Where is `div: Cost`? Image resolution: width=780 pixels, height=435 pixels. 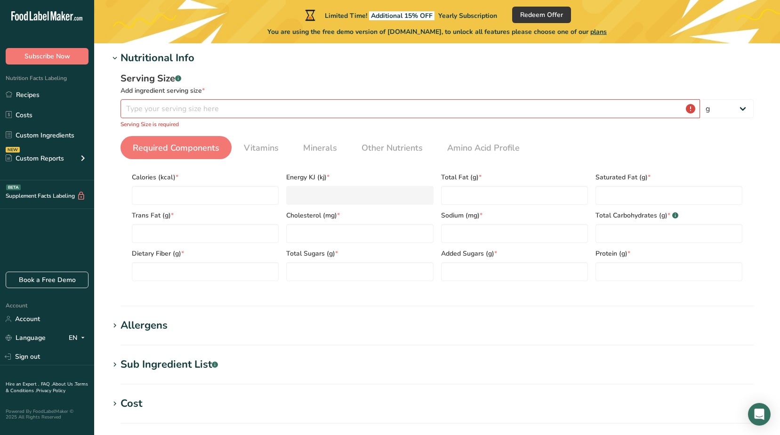
div: Cost is located at coordinates (131, 403).